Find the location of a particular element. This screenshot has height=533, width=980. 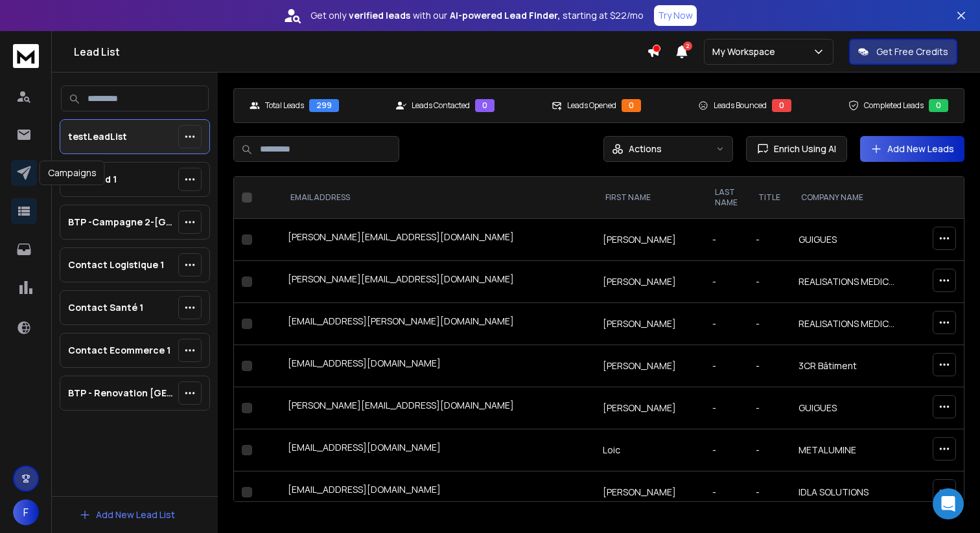

button: Try Now is located at coordinates (676, 16).